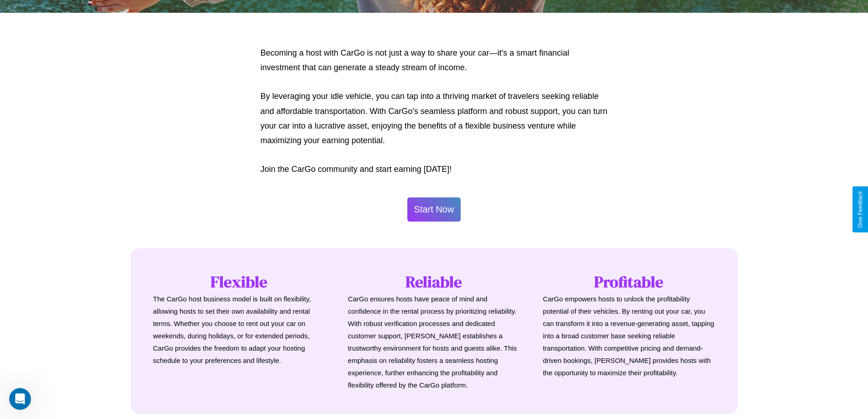 This screenshot has height=419, width=868. I want to click on p: The CarGo host business model is built on flexibility, allowing hosts to set their own availabili..., so click(239, 329).